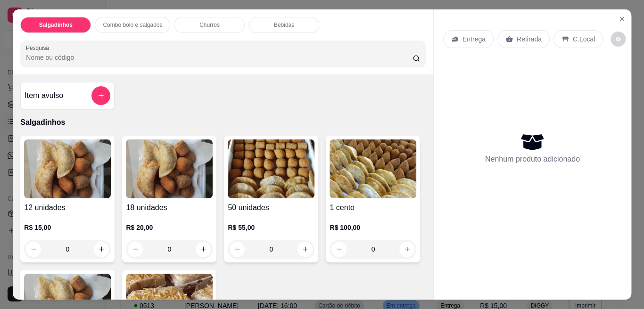 This screenshot has height=309, width=644. I want to click on p: R$ 100,00, so click(373, 227).